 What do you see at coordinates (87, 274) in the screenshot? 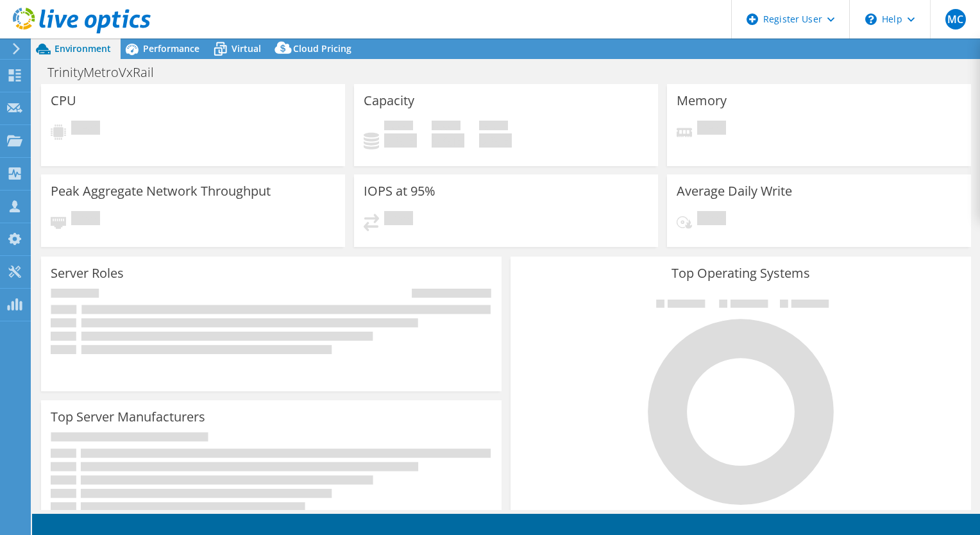
I see `h3: Server Roles` at bounding box center [87, 274].